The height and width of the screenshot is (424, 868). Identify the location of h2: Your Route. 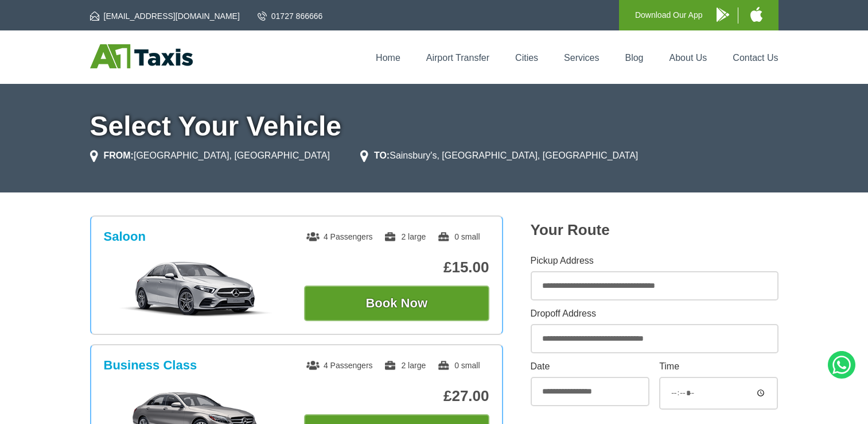
(655, 230).